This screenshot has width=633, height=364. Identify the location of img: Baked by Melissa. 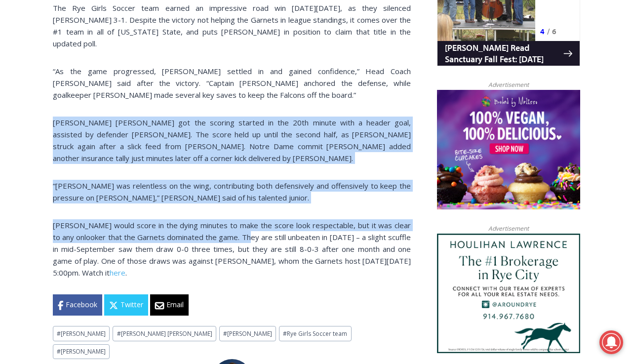
(509, 149).